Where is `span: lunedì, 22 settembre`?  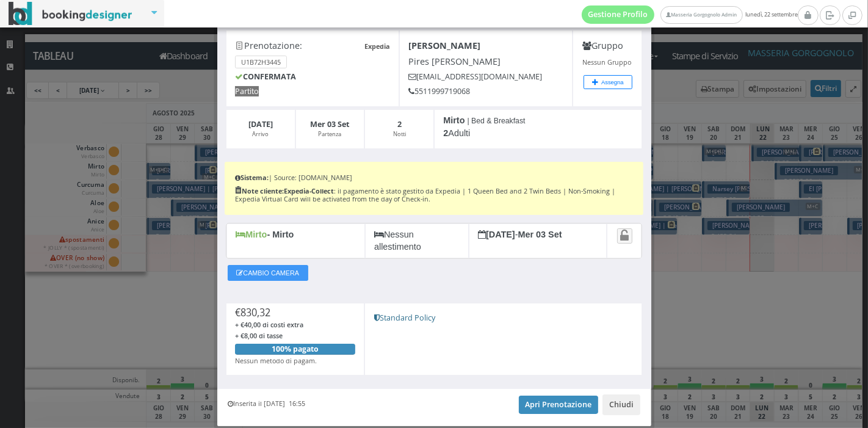
span: lunedì, 22 settembre is located at coordinates (690, 14).